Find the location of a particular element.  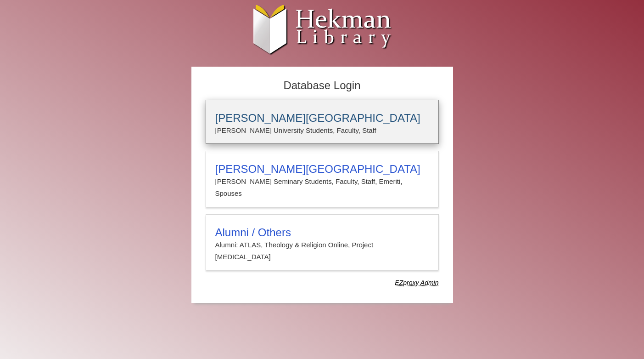

h3: Alumni / Others is located at coordinates (322, 233).